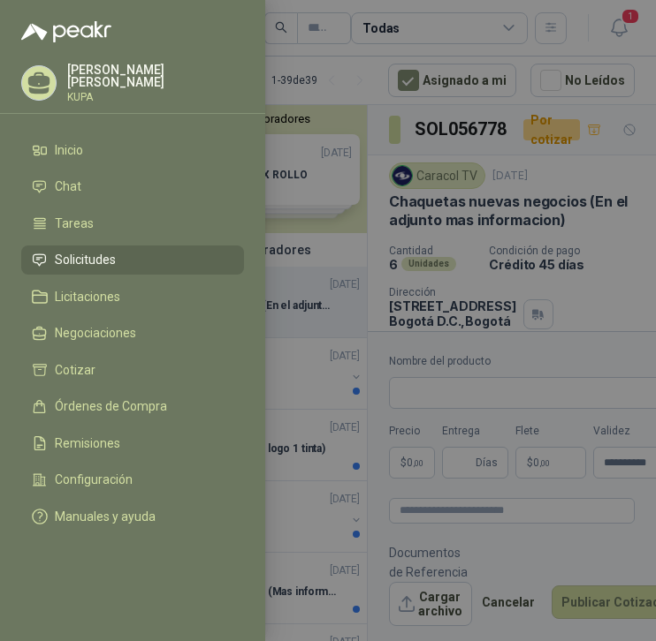 This screenshot has height=641, width=656. What do you see at coordinates (133, 444) in the screenshot?
I see `a: Remisiones` at bounding box center [133, 444].